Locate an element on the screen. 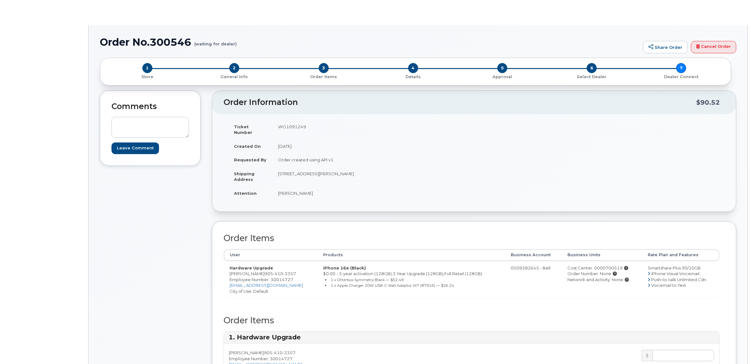  div: Cost Center: 0000700519 is located at coordinates (602, 268).